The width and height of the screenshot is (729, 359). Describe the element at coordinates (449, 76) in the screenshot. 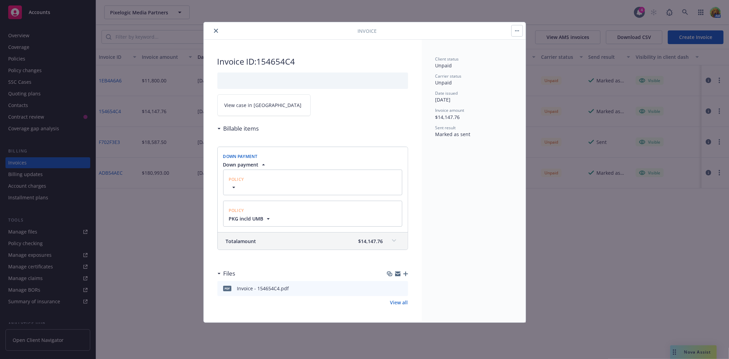

I see `span: Carrier status` at that location.